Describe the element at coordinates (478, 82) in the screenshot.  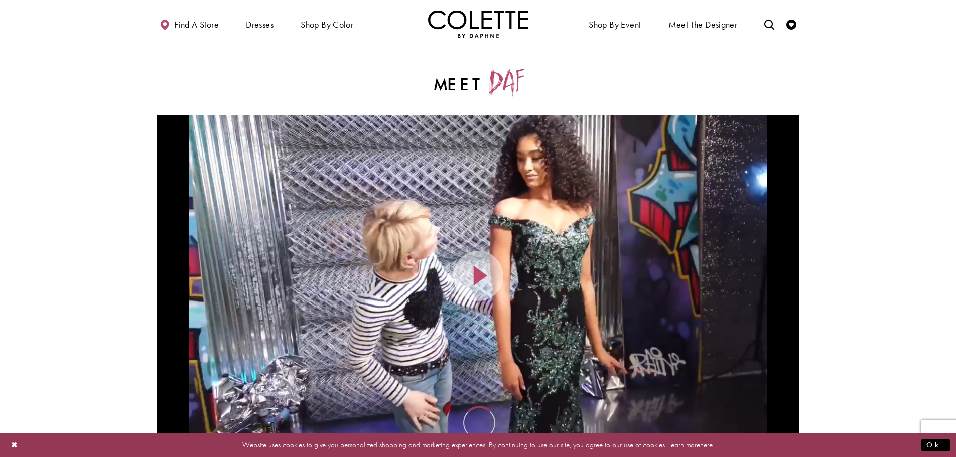
I see `h2: Meet` at that location.